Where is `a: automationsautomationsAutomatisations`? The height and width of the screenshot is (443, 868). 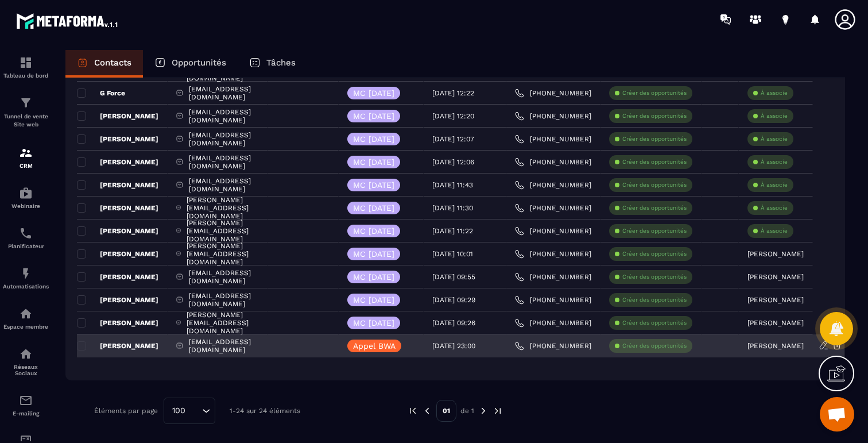 a: automationsautomationsAutomatisations is located at coordinates (26, 278).